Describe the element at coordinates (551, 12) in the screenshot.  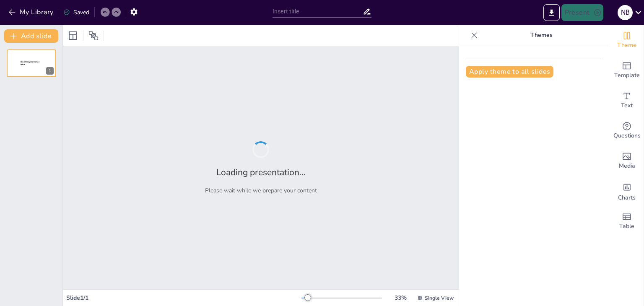
I see `button: Export to PowerPoint` at that location.